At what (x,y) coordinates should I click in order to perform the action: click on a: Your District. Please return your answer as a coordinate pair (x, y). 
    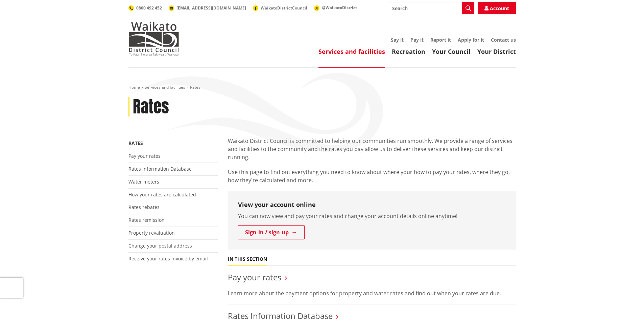
    Looking at the image, I should click on (497, 52).